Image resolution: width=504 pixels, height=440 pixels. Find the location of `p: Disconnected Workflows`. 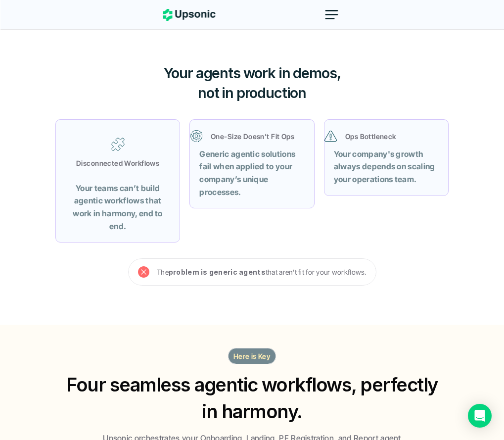

p: Disconnected Workflows is located at coordinates (118, 163).